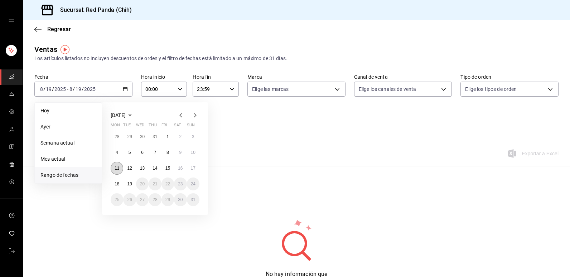  I want to click on abbr: August 13, 2025, so click(142, 168).